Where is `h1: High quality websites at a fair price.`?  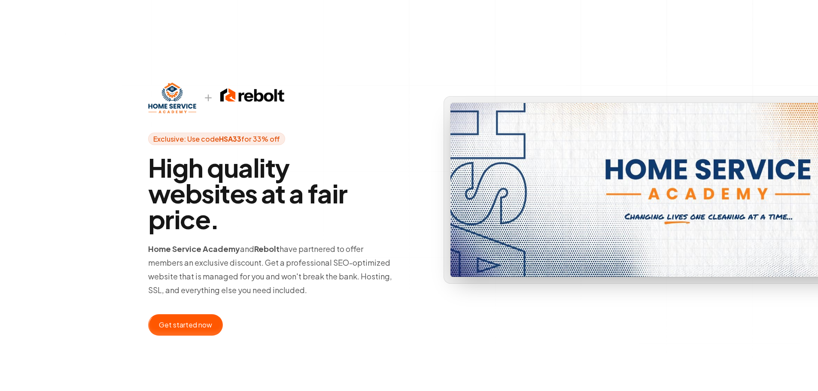 h1: High quality websites at a fair price. is located at coordinates (272, 193).